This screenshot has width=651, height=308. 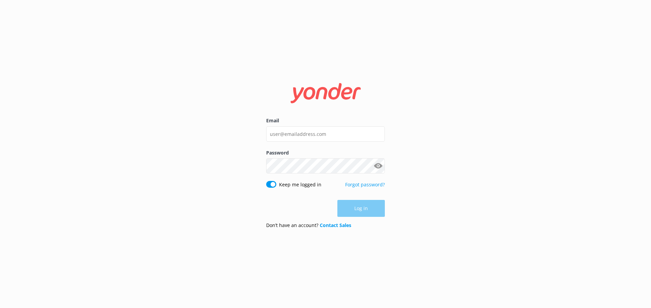 I want to click on input: user@emailaddress.com, so click(x=325, y=134).